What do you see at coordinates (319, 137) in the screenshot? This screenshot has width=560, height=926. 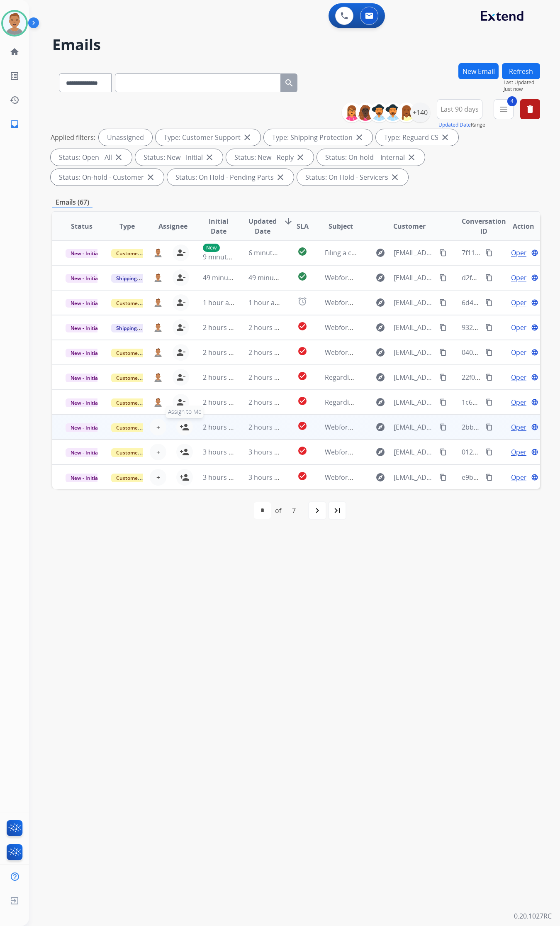 I see `div: Type: Shipping Protection` at bounding box center [319, 137].